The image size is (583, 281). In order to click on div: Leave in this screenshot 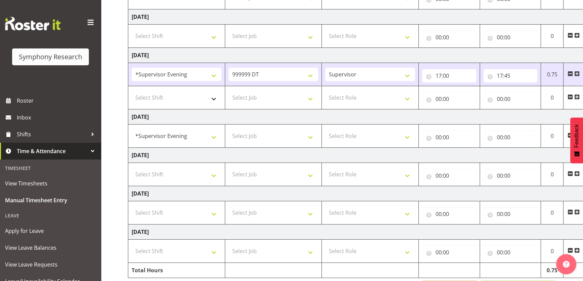, I will do `click(51, 215)`.